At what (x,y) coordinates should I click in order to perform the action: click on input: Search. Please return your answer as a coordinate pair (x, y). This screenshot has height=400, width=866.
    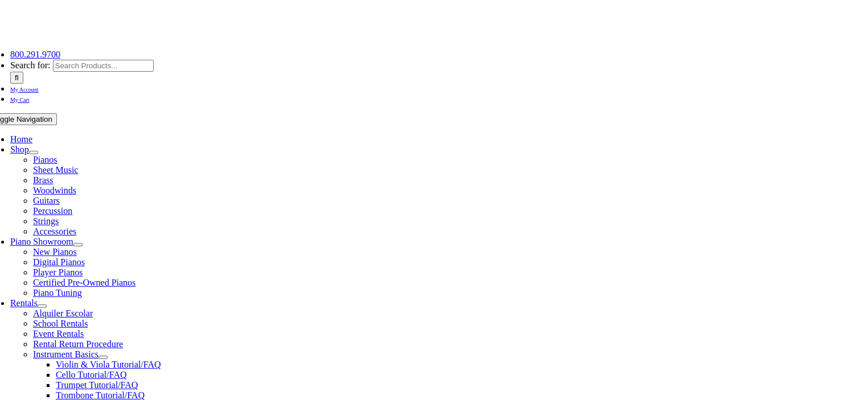
    Looking at the image, I should click on (17, 77).